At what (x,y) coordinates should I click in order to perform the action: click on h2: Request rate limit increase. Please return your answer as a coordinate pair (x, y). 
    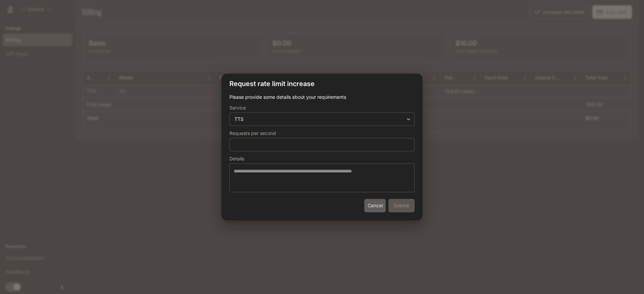
    Looking at the image, I should click on (322, 84).